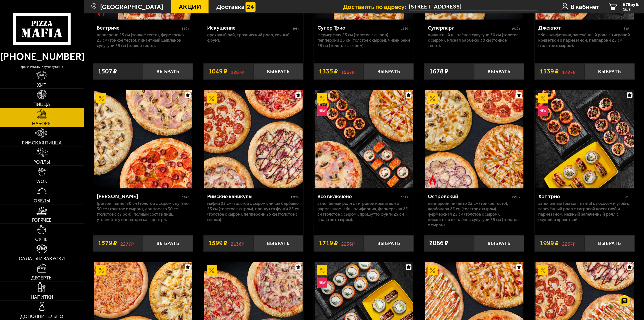  I want to click on span: 1720 г, so click(295, 197).